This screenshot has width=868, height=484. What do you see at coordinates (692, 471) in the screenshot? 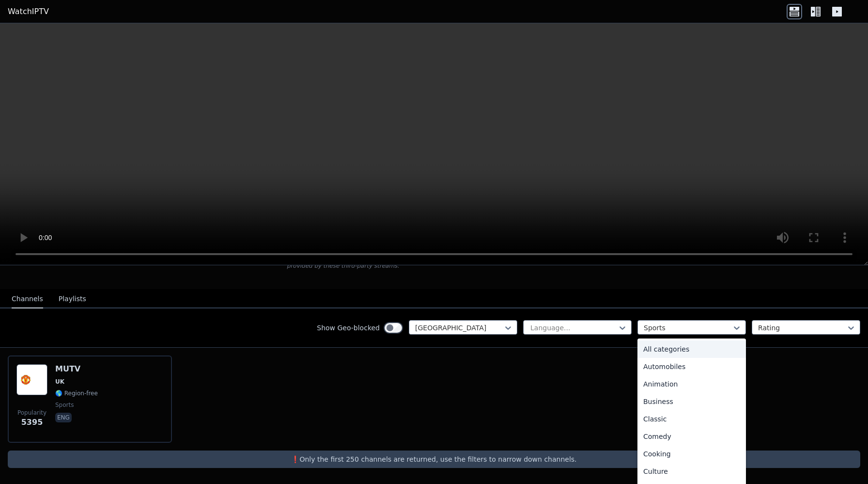
I see `div: Culture` at bounding box center [692, 471].